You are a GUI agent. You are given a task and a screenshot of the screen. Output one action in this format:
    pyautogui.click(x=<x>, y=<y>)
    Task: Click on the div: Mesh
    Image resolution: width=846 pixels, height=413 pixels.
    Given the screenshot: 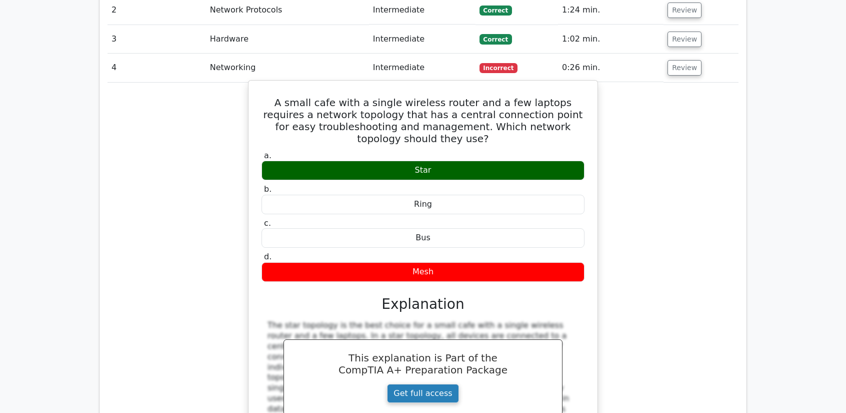 What is the action you would take?
    pyautogui.click(x=423, y=272)
    